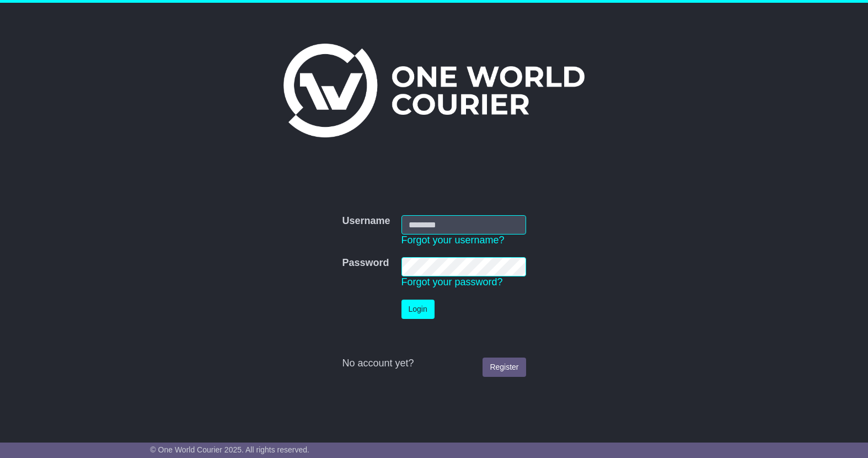 This screenshot has height=458, width=868. What do you see at coordinates (504, 367) in the screenshot?
I see `a: Register` at bounding box center [504, 367].